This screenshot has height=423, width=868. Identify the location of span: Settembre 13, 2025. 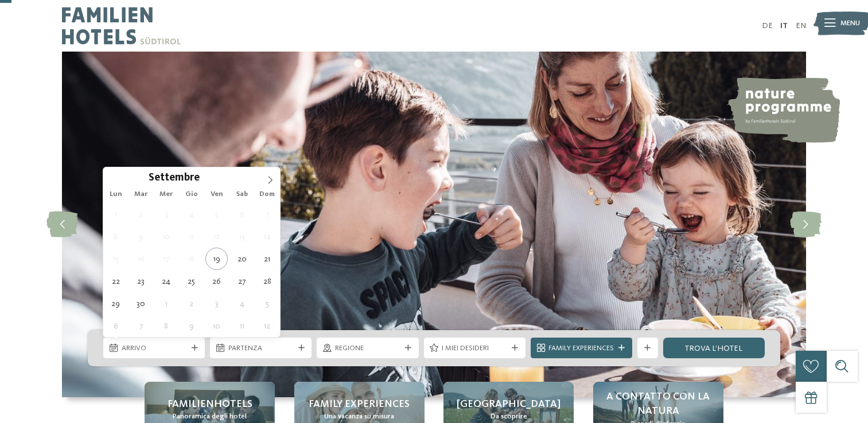
(242, 236).